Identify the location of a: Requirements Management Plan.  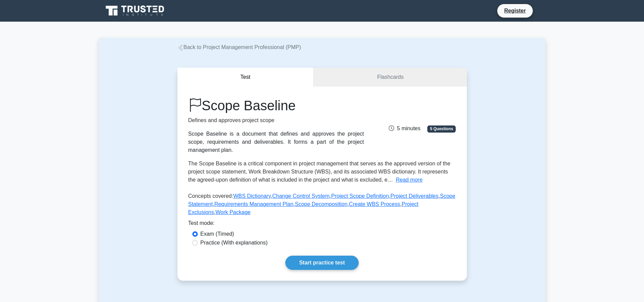
(253, 203).